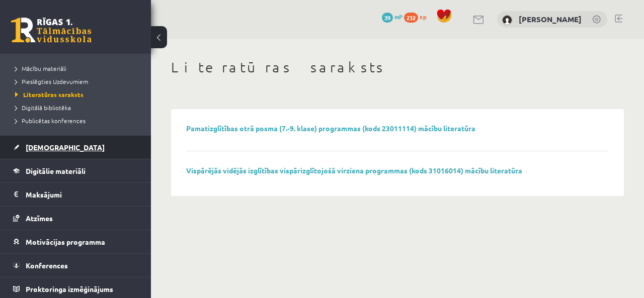  Describe the element at coordinates (355, 170) in the screenshot. I see `a: Vispārējās vidējās izglītības vispārizglītojošā virziena programmas (kods 31016014) mācību litera...` at that location.